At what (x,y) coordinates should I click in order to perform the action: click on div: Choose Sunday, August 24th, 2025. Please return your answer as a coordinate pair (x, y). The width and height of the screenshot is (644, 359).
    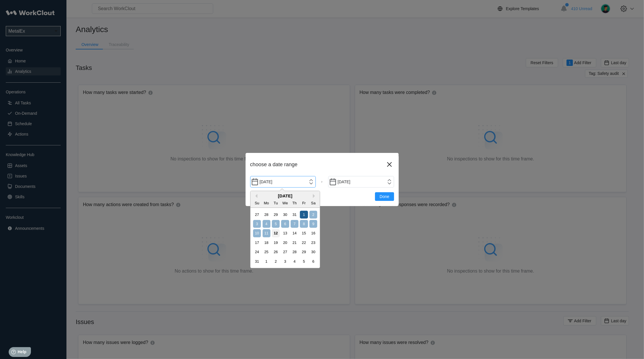
    Looking at the image, I should click on (257, 252).